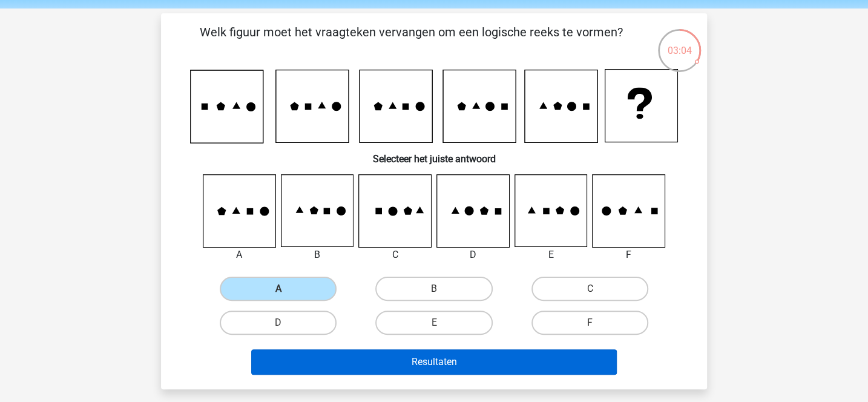 Image resolution: width=868 pixels, height=402 pixels. What do you see at coordinates (679, 43) in the screenshot?
I see `div: 03:04` at bounding box center [679, 43].